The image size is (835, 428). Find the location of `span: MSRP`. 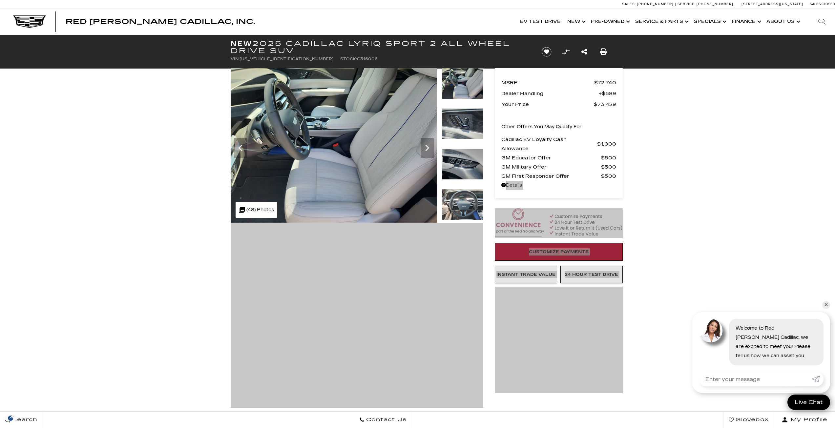

span: MSRP is located at coordinates (548, 83).